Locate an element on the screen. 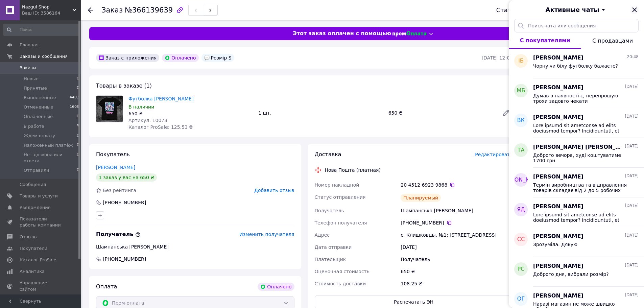  span: Заказы и сообщения is located at coordinates (44, 57).